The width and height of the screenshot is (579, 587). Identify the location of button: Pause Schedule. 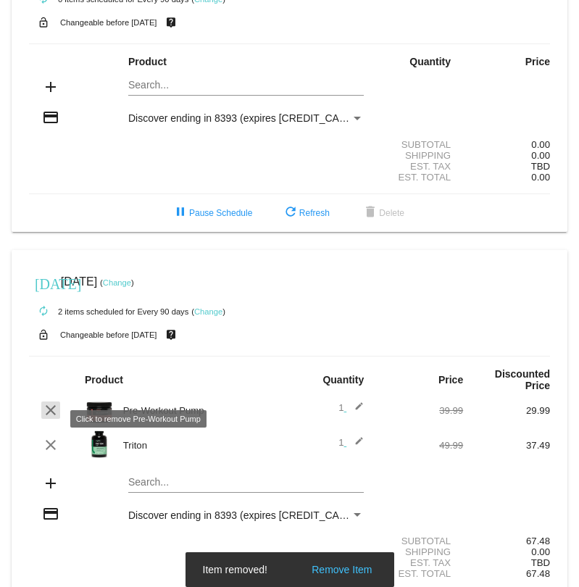
(212, 213).